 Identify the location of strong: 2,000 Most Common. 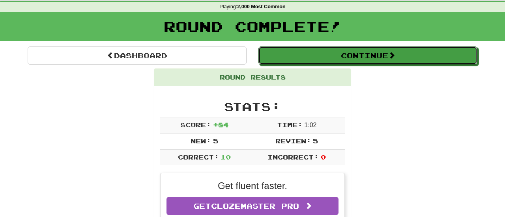
(261, 7).